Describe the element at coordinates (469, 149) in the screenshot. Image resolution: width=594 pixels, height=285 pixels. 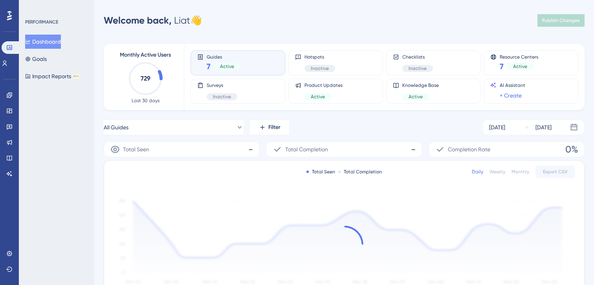
I see `span: Completion Rate` at that location.